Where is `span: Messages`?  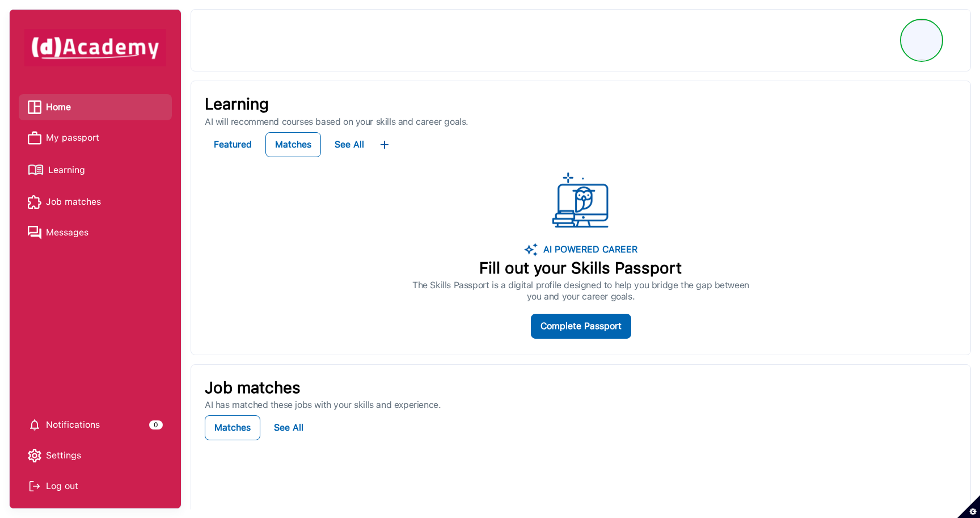 span: Messages is located at coordinates (67, 232).